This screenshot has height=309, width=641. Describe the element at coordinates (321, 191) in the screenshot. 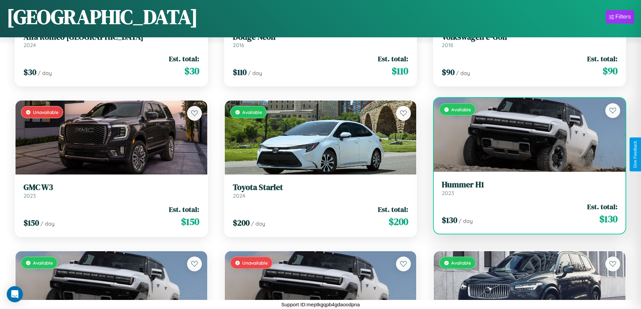

I see `a: Toyota Starlet2024` at that location.